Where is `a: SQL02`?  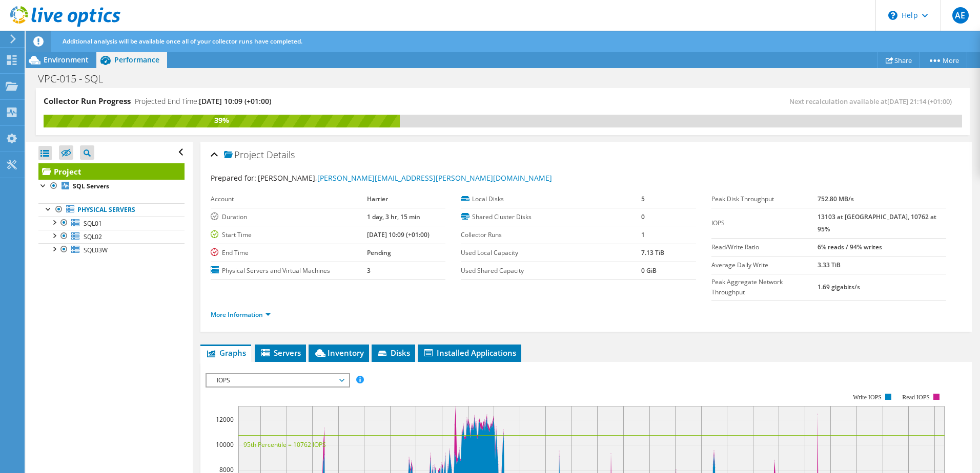
a: SQL02 is located at coordinates (111, 237).